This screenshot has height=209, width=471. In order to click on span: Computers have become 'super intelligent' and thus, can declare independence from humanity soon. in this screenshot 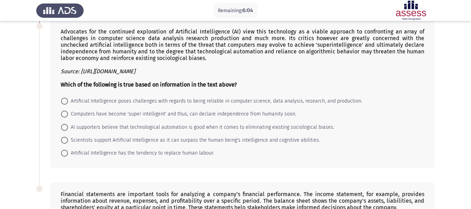, I will do `click(182, 114)`.